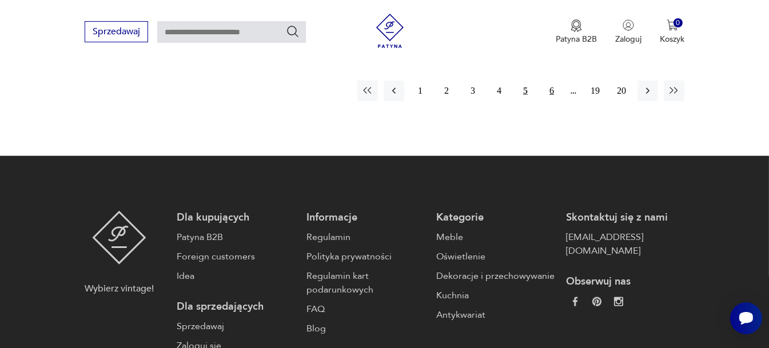 The height and width of the screenshot is (348, 769). What do you see at coordinates (678, 23) in the screenshot?
I see `div: 0` at bounding box center [678, 23].